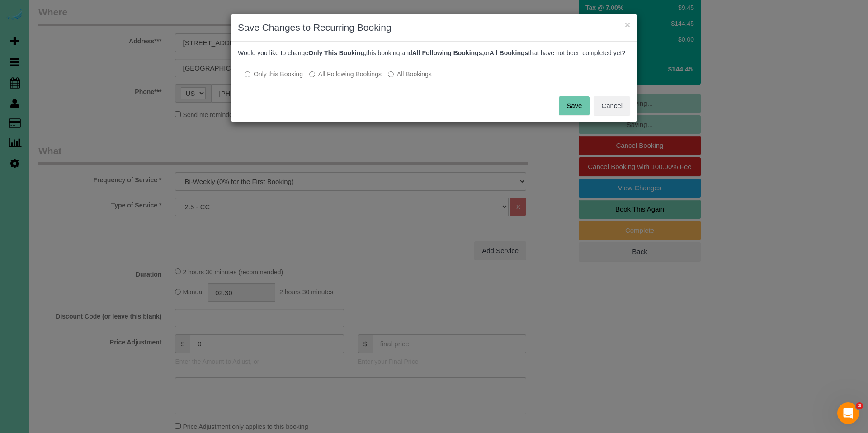 The width and height of the screenshot is (868, 433). What do you see at coordinates (860, 406) in the screenshot?
I see `span: 3` at bounding box center [860, 406].